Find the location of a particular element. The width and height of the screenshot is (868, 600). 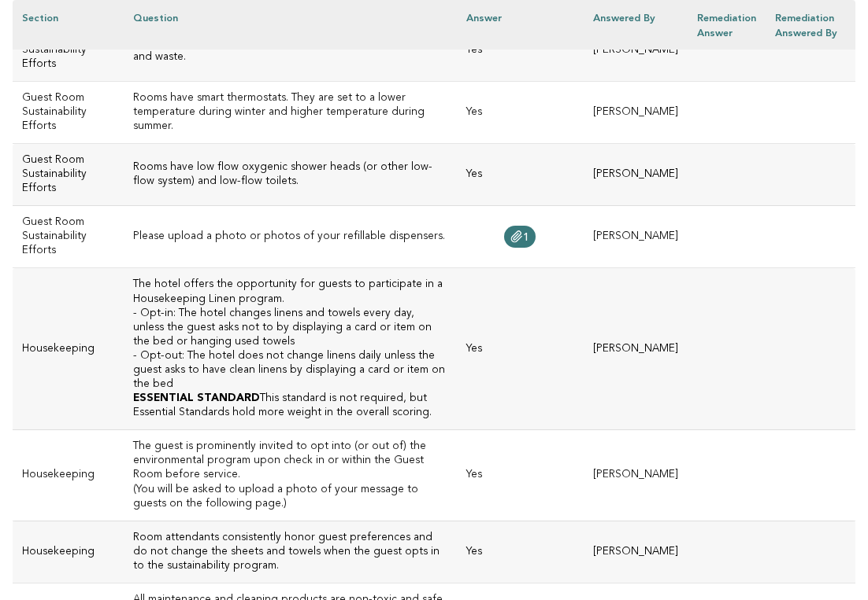

p: This standard is not required, but Essential Standards hold more weight in the overall scoring. is located at coordinates (290, 406).